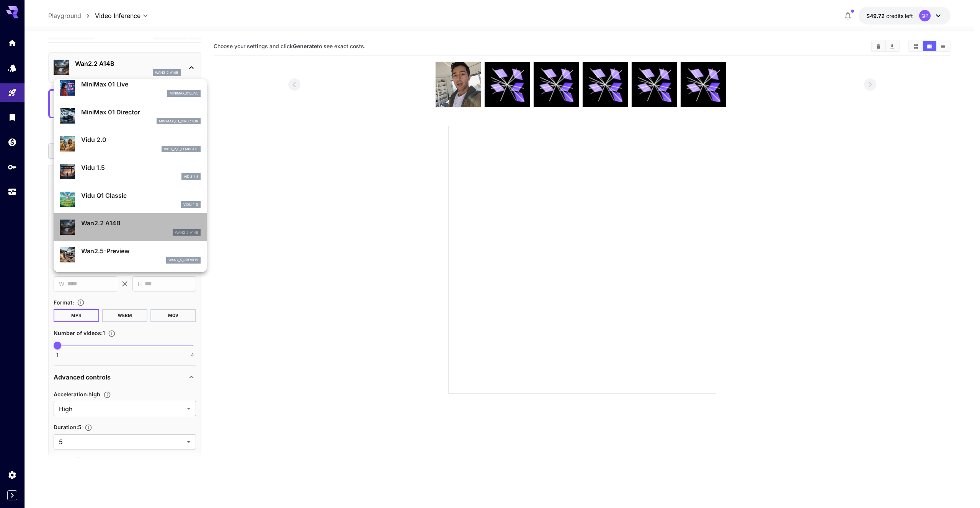 The height and width of the screenshot is (508, 980). I want to click on div: Wan2.2 A14Bwan2_2_a14b, so click(130, 227).